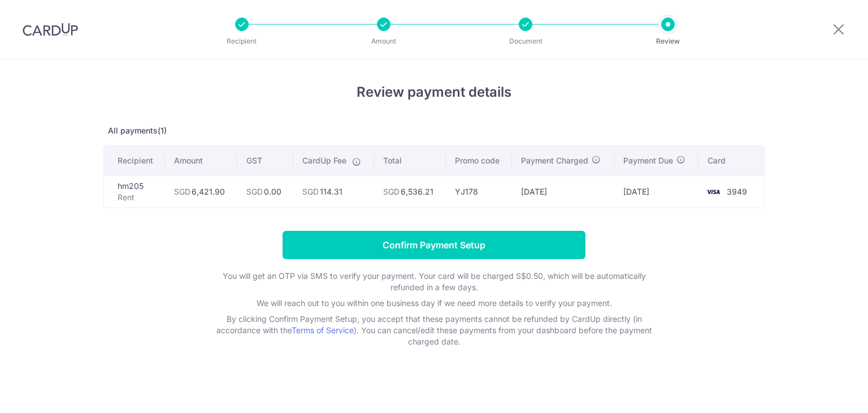 The height and width of the screenshot is (413, 868). I want to click on th: Recipient, so click(134, 161).